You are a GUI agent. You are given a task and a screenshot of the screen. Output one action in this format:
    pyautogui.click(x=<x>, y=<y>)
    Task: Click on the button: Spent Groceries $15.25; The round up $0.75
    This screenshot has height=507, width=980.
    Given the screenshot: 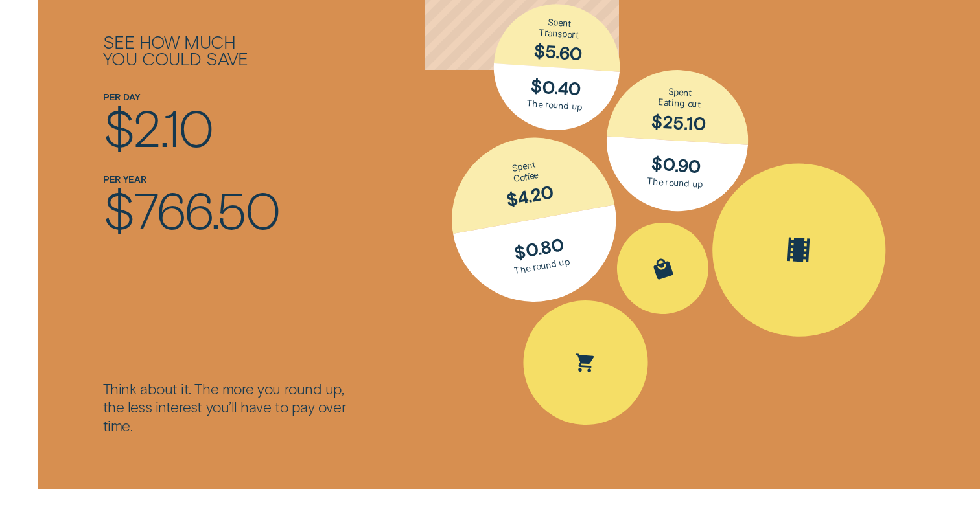 What is the action you would take?
    pyautogui.click(x=585, y=363)
    